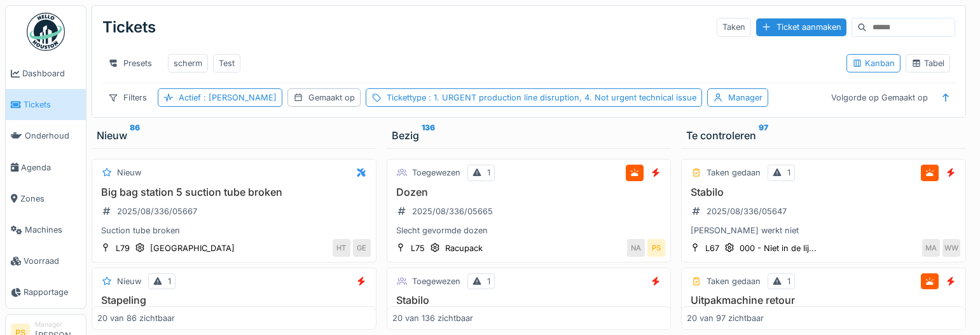 The width and height of the screenshot is (980, 335). I want to click on div: WW, so click(952, 248).